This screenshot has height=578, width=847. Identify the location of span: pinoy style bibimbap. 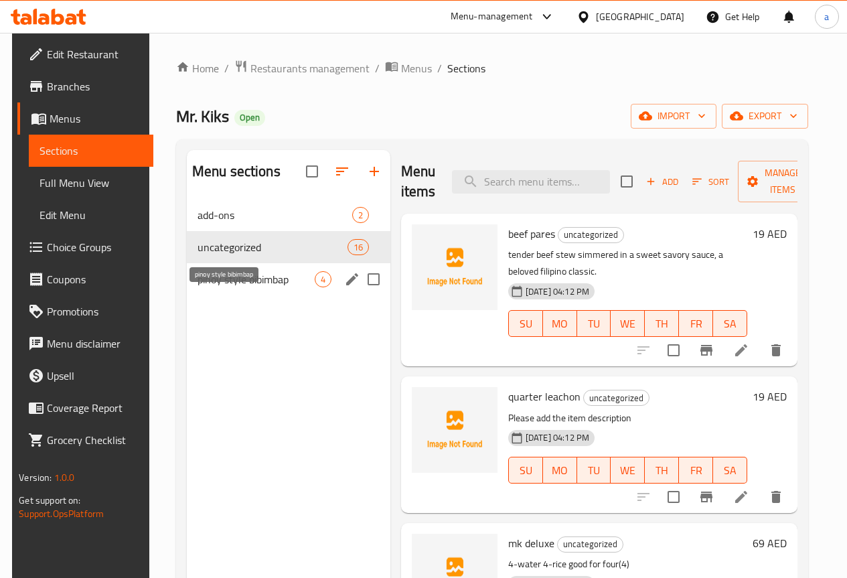
(256, 279).